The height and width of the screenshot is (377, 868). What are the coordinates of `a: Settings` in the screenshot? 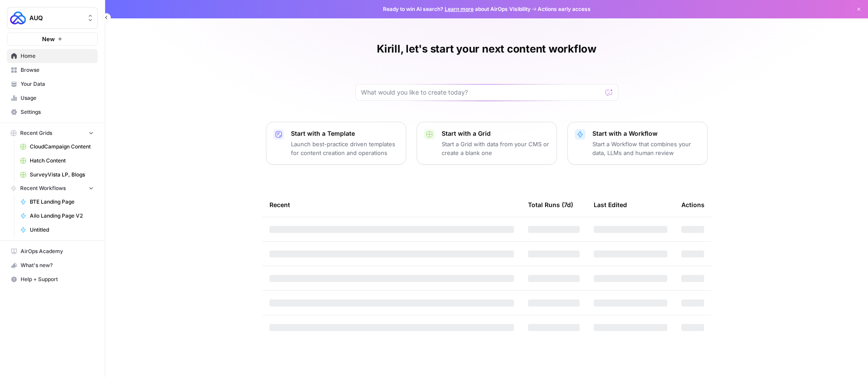 It's located at (52, 112).